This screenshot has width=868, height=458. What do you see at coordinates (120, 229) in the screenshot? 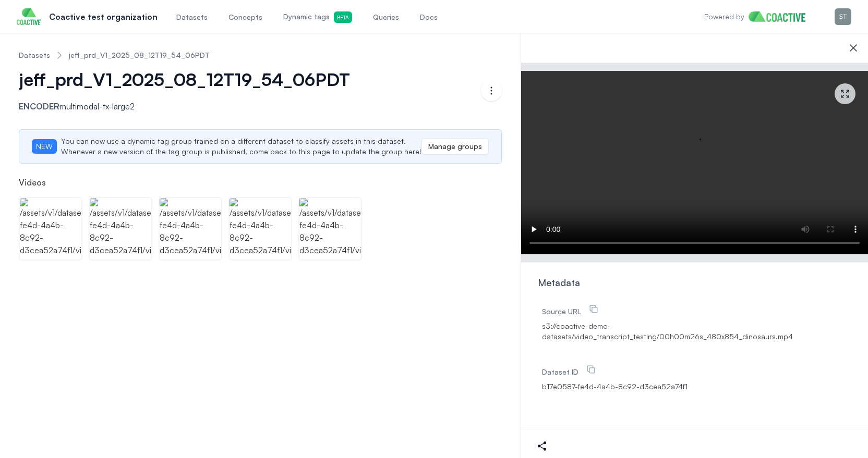
I see `img: /assets/v1/datasets/b17e0587-fe4d-4a4b-8c92-d3cea52a74f1/videos/0eacf2a1-537d-44da-a201-5972e27df...` at bounding box center [120, 229].